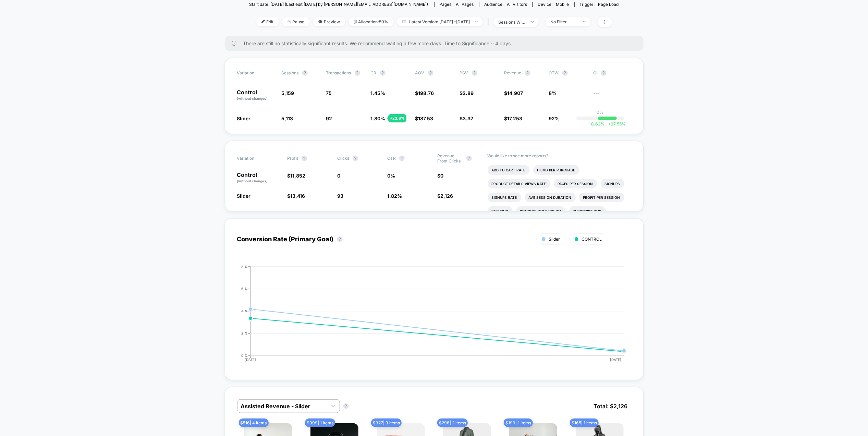 This screenshot has height=436, width=868. Describe the element at coordinates (320, 423) in the screenshot. I see `span: $ 399 | 1 items` at that location.